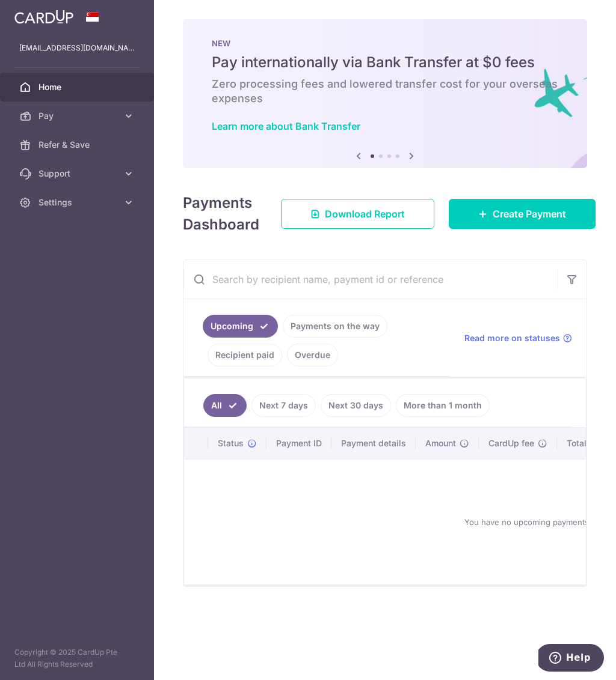  Describe the element at coordinates (240, 326) in the screenshot. I see `a: Upcoming` at that location.